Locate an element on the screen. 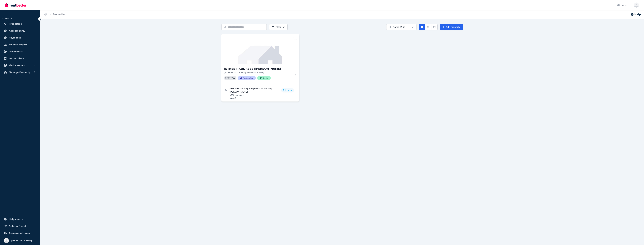 The width and height of the screenshot is (644, 245). span: Properties is located at coordinates (15, 24).